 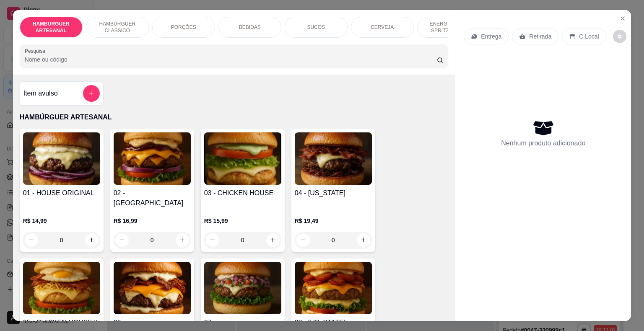 I want to click on p: R$ 15,99, so click(x=243, y=221).